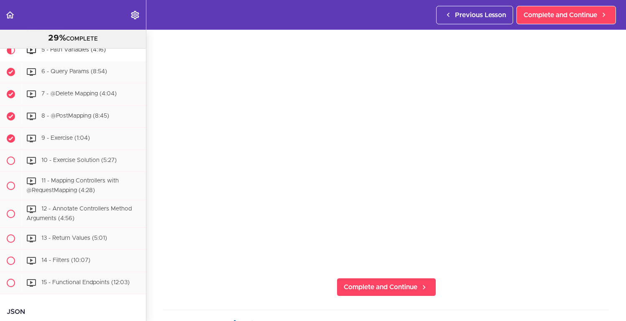  I want to click on span: 11 - Mapping Controllers with @RequestMapping (4:28), so click(72, 185).